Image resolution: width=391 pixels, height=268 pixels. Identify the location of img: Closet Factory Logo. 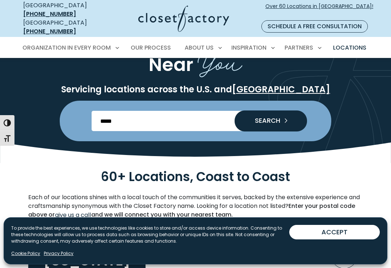
(184, 18).